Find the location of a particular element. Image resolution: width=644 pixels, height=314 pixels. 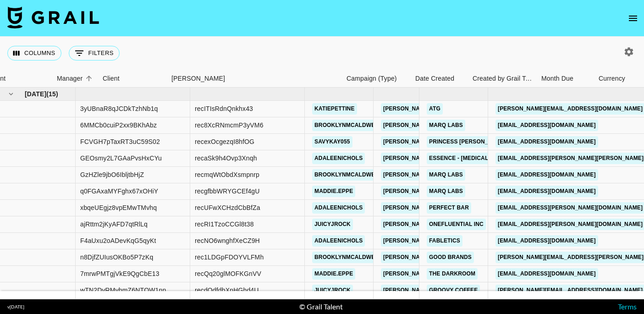

a: Fabletics is located at coordinates (445, 241).